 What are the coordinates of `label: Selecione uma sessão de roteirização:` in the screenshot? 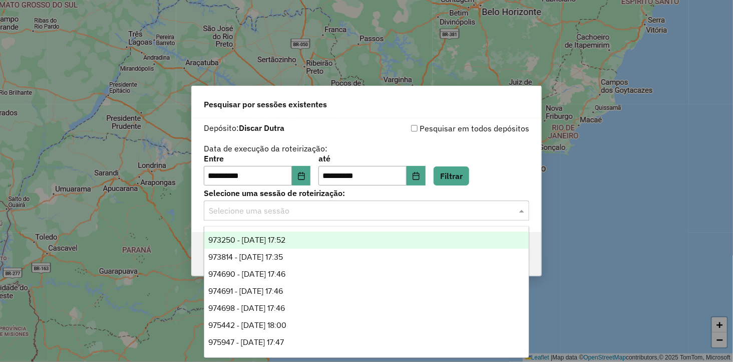 It's located at (367, 193).